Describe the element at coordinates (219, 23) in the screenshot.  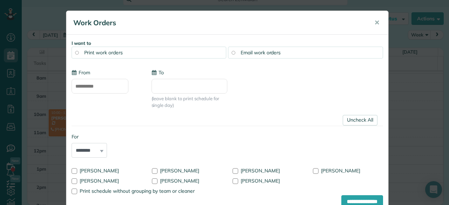
I see `h5: Work Orders` at that location.